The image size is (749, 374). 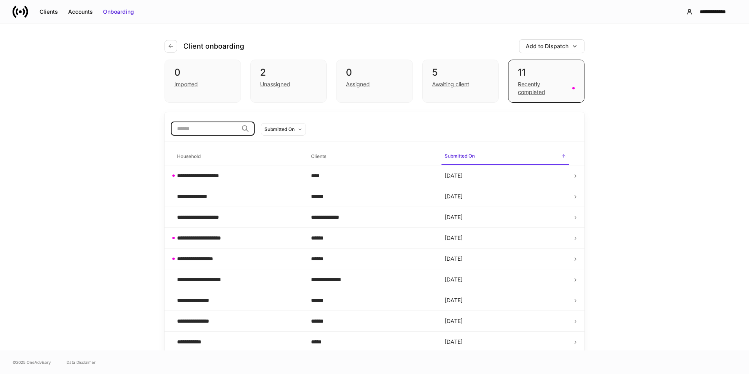 I want to click on div: 11, so click(x=546, y=72).